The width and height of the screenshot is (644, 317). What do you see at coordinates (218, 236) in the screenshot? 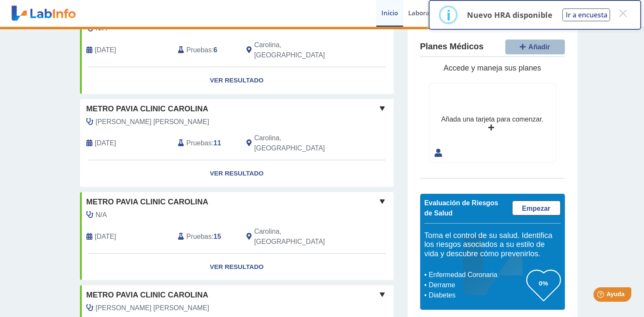
I see `b: 15` at bounding box center [218, 236].